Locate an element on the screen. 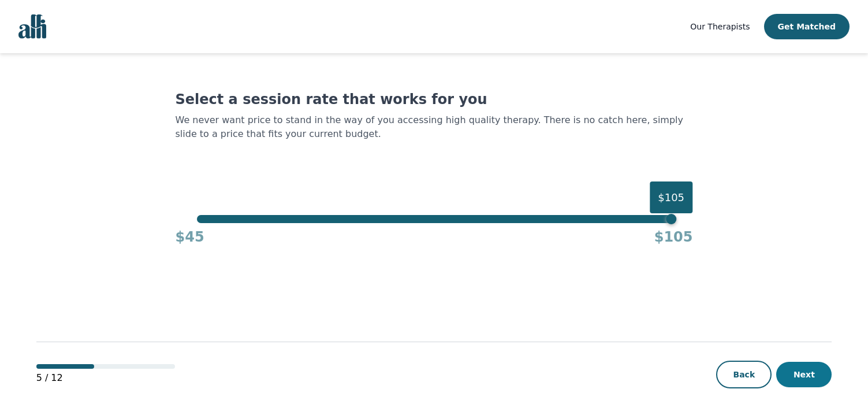 The image size is (868, 415). h4: $105 is located at coordinates (673, 237).